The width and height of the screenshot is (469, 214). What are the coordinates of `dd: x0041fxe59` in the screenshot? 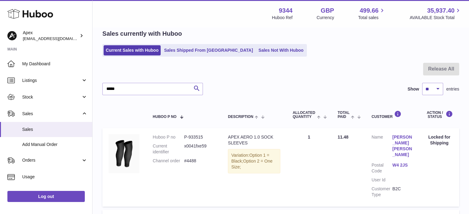 It's located at (200, 149).